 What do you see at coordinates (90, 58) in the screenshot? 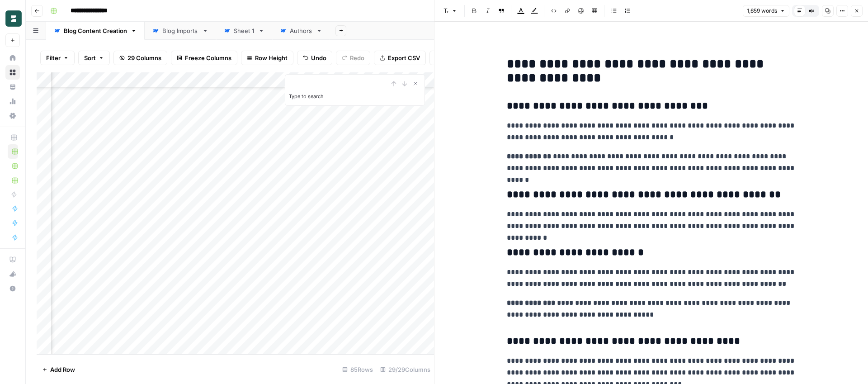
I see `span: Sort` at bounding box center [90, 58].